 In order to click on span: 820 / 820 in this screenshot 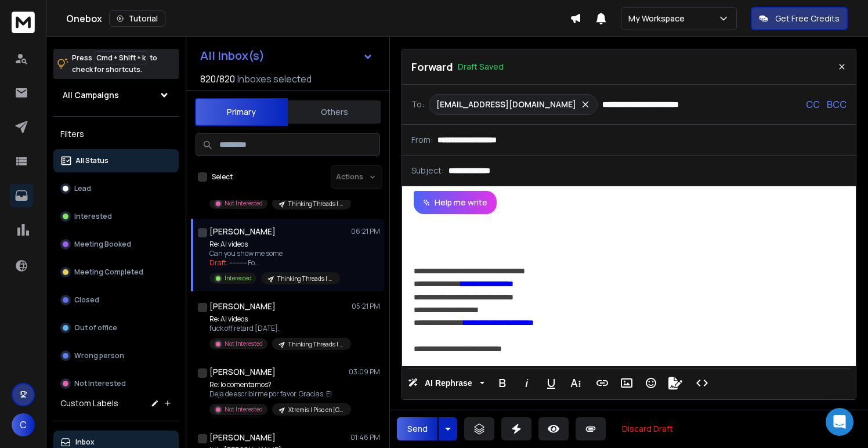, I will do `click(217, 79)`.